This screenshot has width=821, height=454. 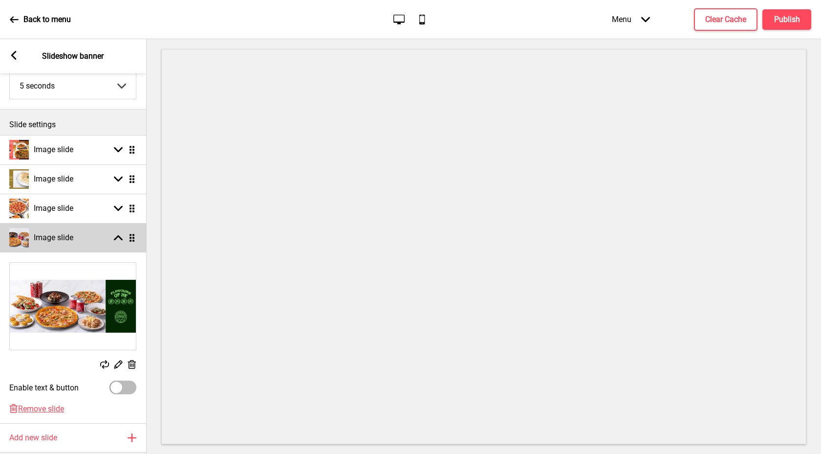 I want to click on h4: Add new slide, so click(x=33, y=438).